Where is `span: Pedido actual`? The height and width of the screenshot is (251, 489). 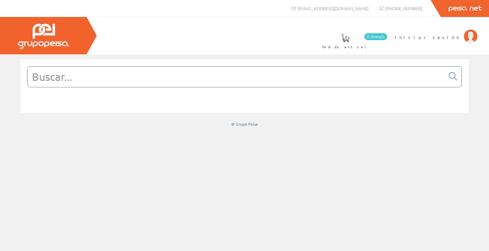 span: Pedido actual is located at coordinates (346, 47).